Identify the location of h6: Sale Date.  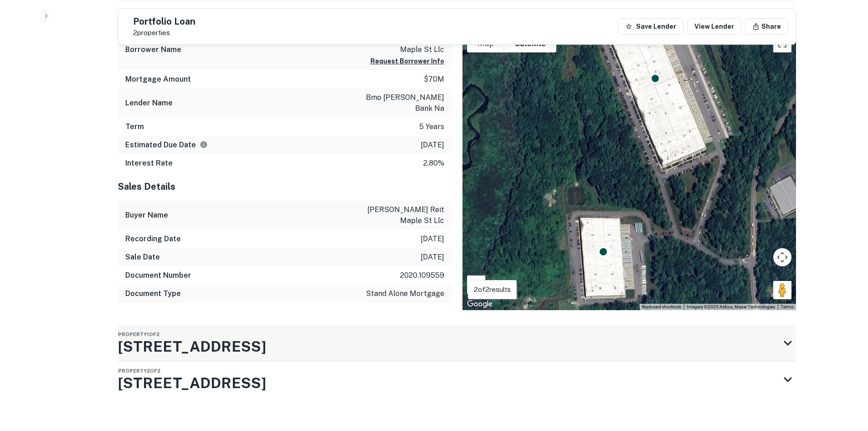
(142, 257).